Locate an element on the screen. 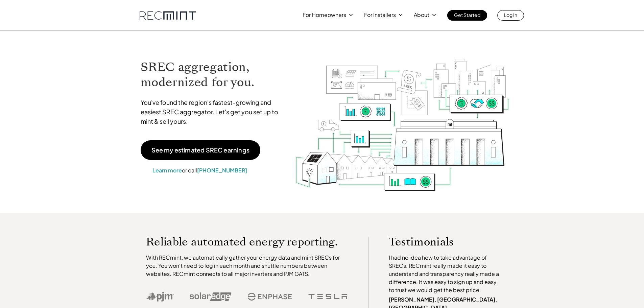 The image size is (644, 308). p: Reliable automated energy reporting. is located at coordinates (247, 242).